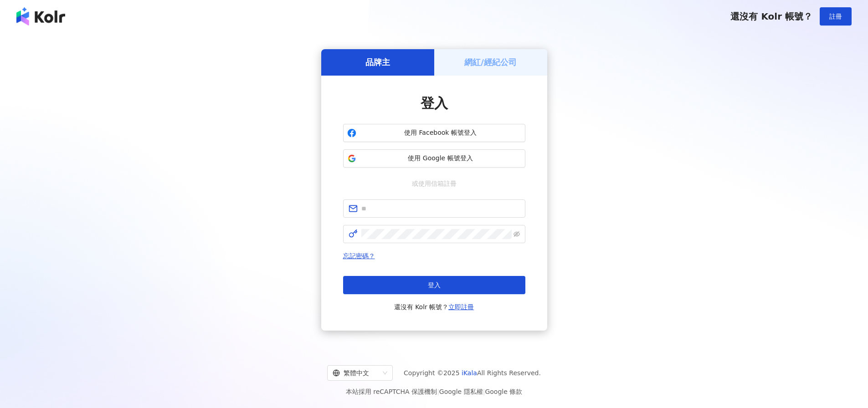 This screenshot has width=868, height=408. What do you see at coordinates (836, 16) in the screenshot?
I see `span: 註冊` at bounding box center [836, 16].